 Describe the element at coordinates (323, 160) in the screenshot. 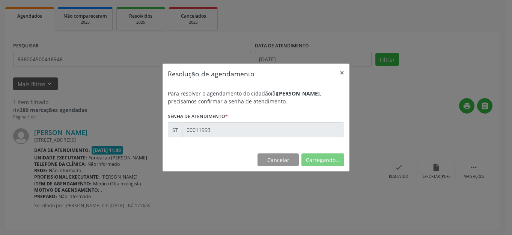

I see `button: Carregando...` at that location.